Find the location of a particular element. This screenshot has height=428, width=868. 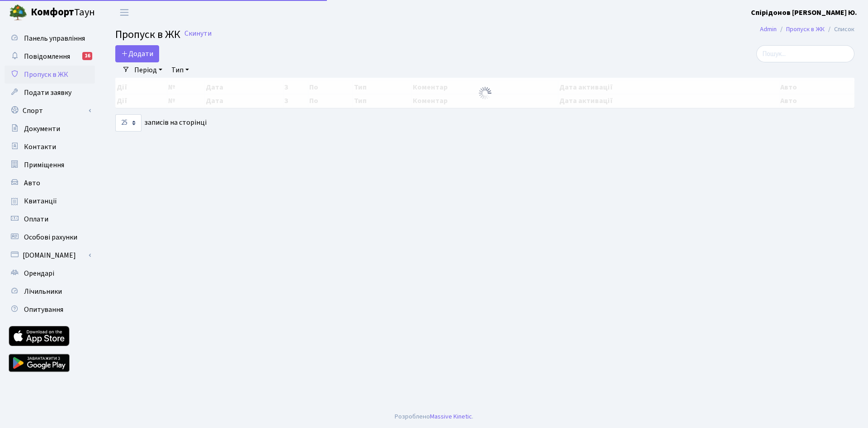

a: Особові рахунки is located at coordinates (50, 237).